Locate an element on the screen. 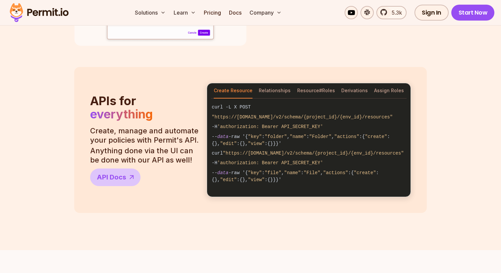  span: API Docs is located at coordinates (111, 177).